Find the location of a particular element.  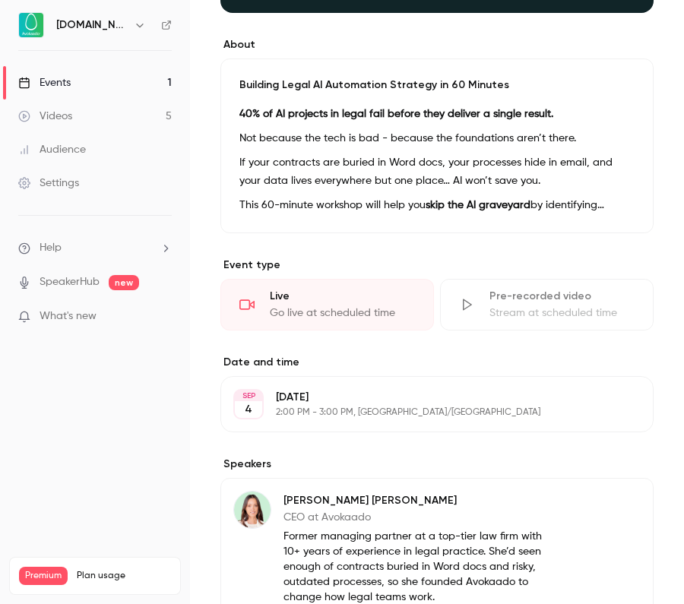

div: Settings is located at coordinates (49, 183).